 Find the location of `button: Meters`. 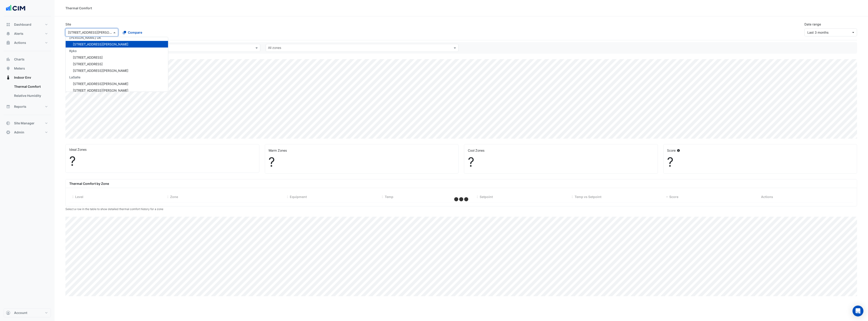

button: Meters is located at coordinates (27, 68).